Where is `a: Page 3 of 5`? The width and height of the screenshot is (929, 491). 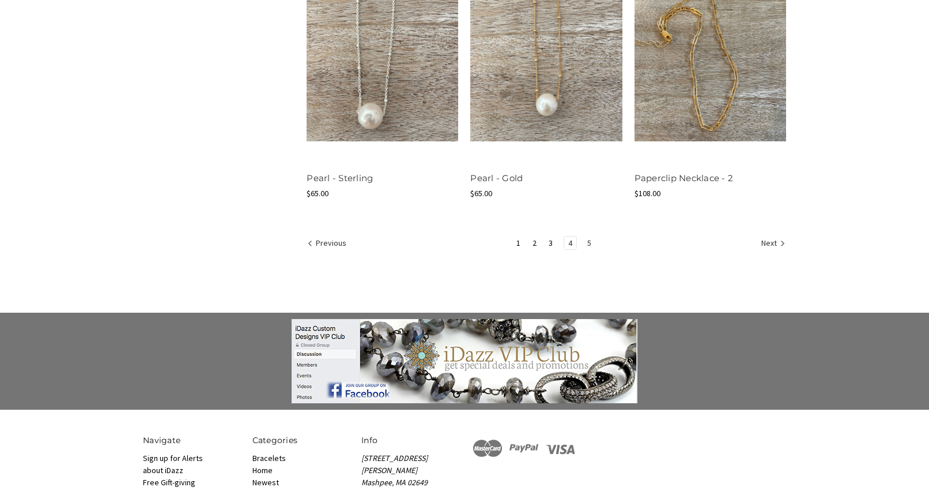 a: Page 3 of 5 is located at coordinates (550, 243).